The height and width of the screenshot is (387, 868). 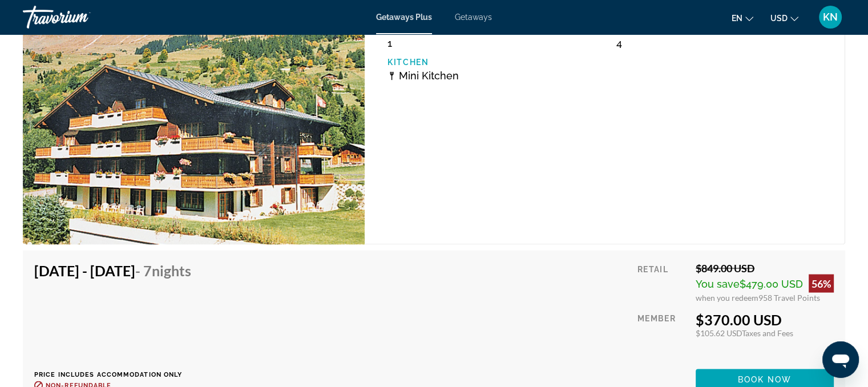 What do you see at coordinates (172, 270) in the screenshot?
I see `span: Nights` at bounding box center [172, 270].